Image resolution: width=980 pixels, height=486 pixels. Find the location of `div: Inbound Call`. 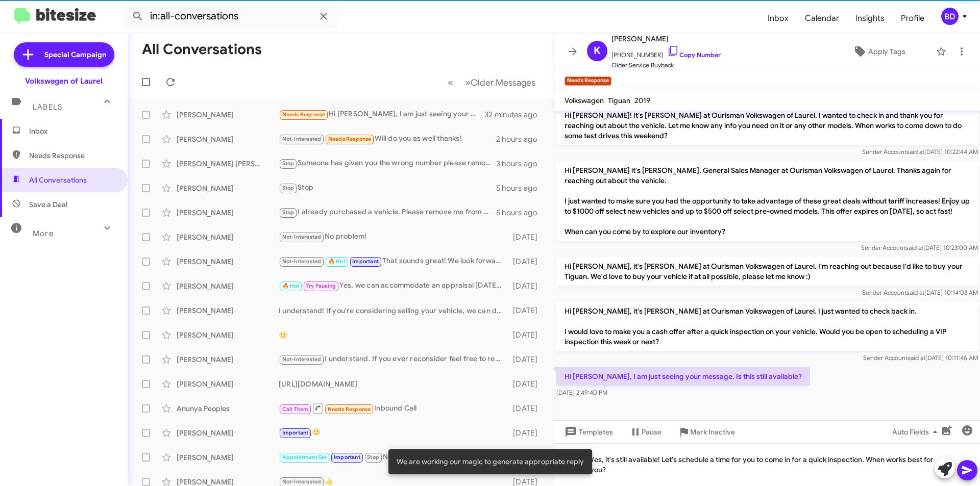

div: Inbound Call is located at coordinates (393, 408).